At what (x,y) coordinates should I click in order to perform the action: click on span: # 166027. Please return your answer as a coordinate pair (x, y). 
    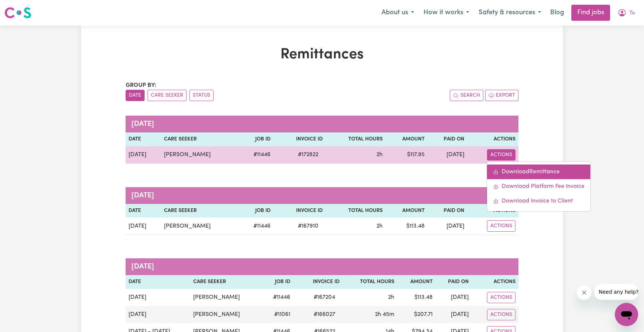
    Looking at the image, I should click on (324, 315).